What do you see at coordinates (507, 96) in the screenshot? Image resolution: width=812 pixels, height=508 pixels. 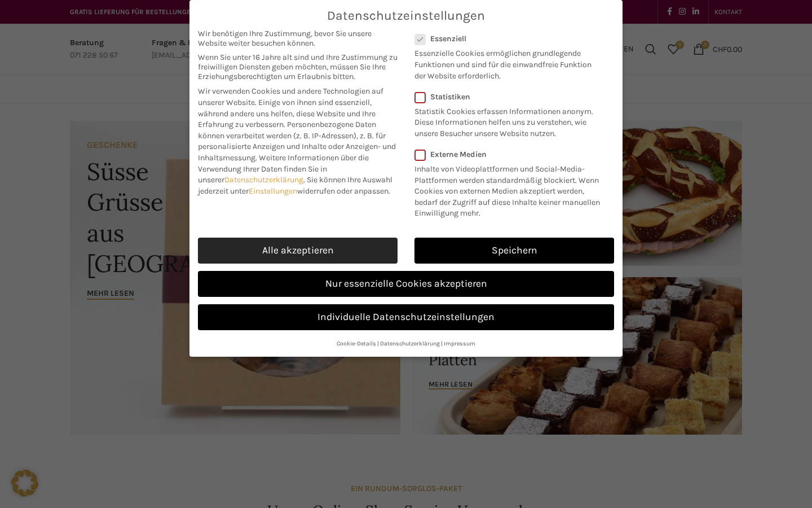 I see `label: Statistiken` at bounding box center [507, 96].